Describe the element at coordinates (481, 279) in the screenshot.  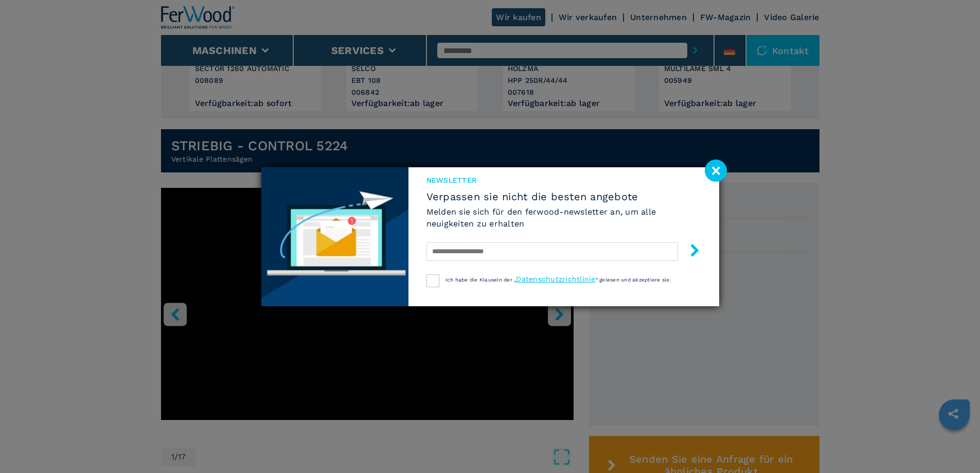
I see `span: Ich habe die Klauseln der „` at that location.